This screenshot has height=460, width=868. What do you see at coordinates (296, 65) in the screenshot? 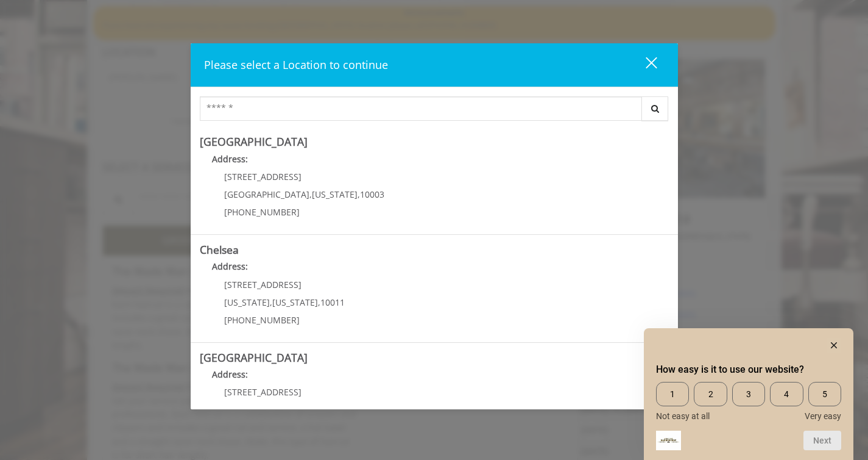
I see `span: Please select a Location to continue` at bounding box center [296, 65].